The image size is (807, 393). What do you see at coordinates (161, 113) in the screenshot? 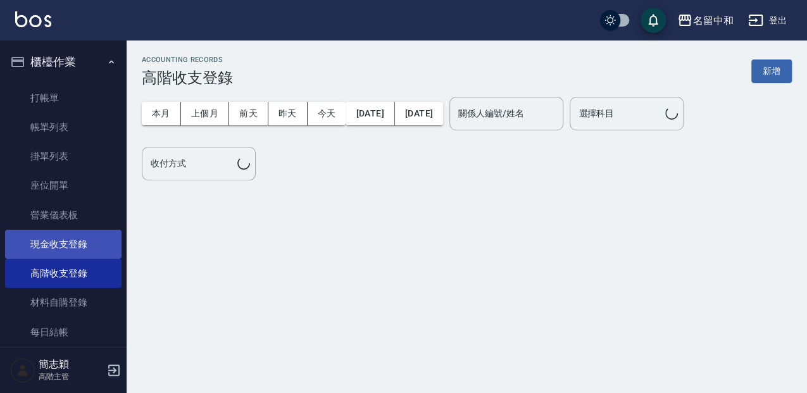
I see `button: 本月` at bounding box center [161, 113].